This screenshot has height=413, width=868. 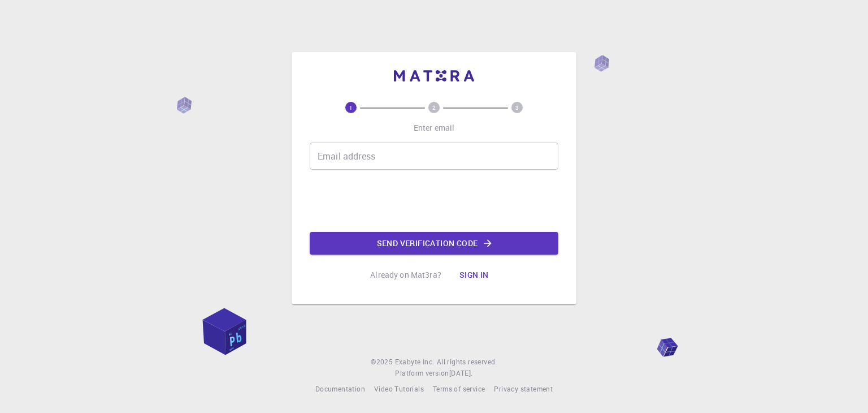 I want to click on p: Enter email, so click(x=434, y=128).